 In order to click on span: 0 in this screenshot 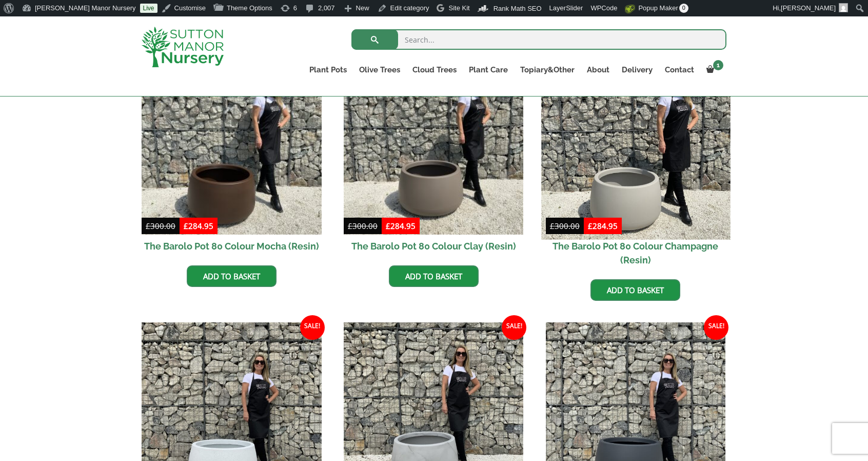, I will do `click(684, 8)`.